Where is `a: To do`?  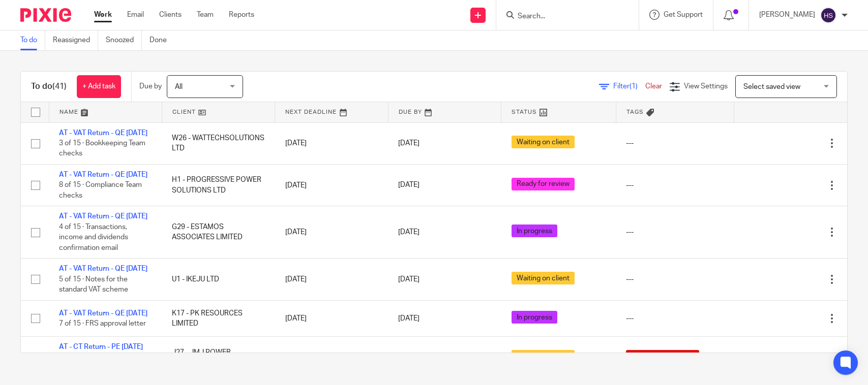 a: To do is located at coordinates (33, 40).